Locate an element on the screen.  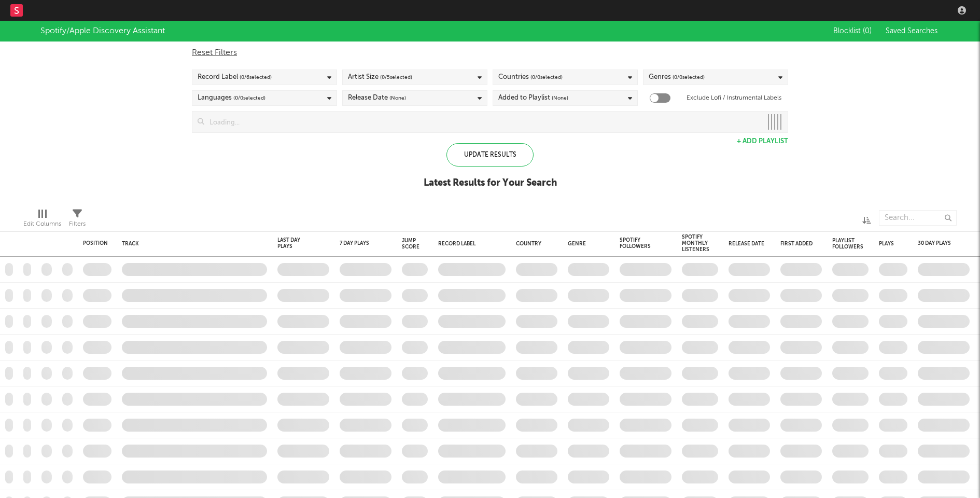
div: Languages is located at coordinates (231, 98).